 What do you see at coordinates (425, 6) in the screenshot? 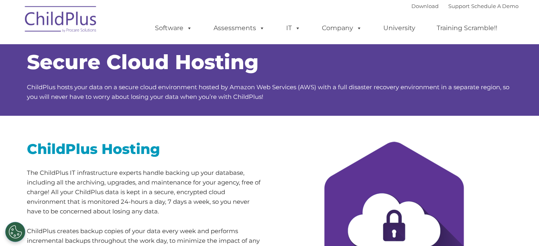
I see `a: Download` at bounding box center [425, 6].